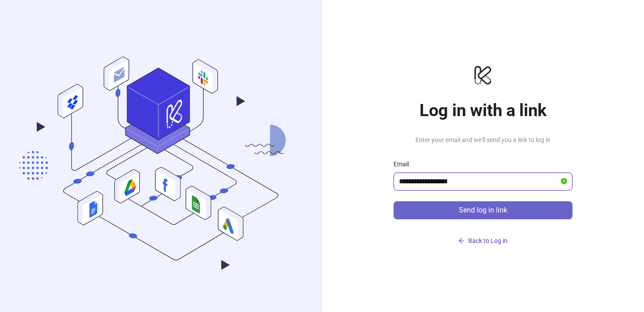 Image resolution: width=644 pixels, height=312 pixels. I want to click on span: Send log in link, so click(483, 210).